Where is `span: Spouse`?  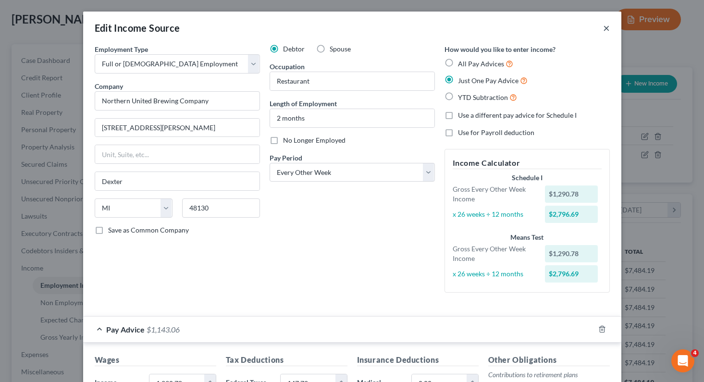
span: Spouse is located at coordinates (340, 49).